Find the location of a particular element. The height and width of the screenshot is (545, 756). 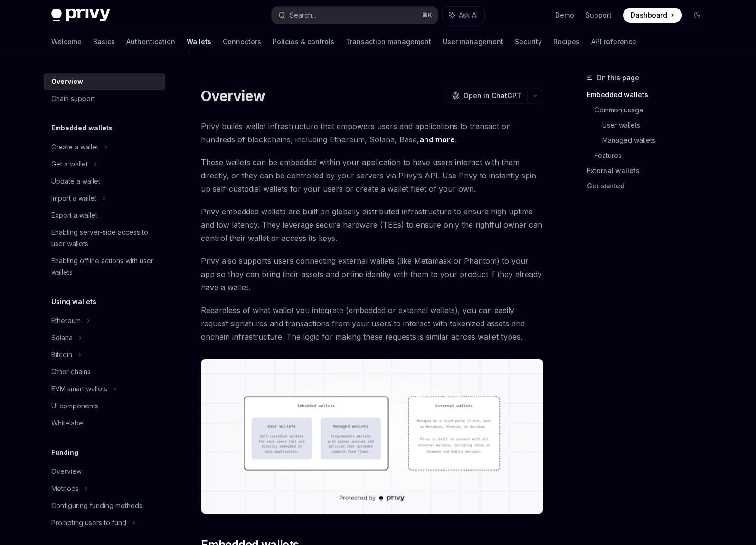

div: Chain support is located at coordinates (73, 99).